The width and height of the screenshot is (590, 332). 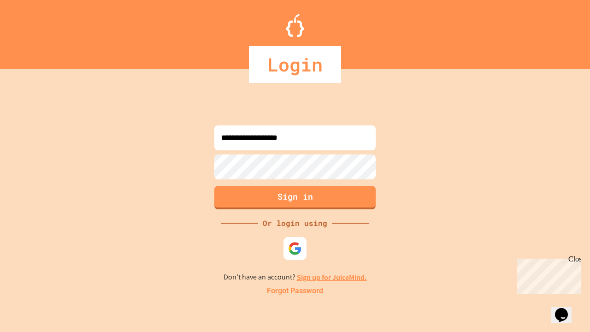 What do you see at coordinates (295, 223) in the screenshot?
I see `div: Or login using` at bounding box center [295, 223].